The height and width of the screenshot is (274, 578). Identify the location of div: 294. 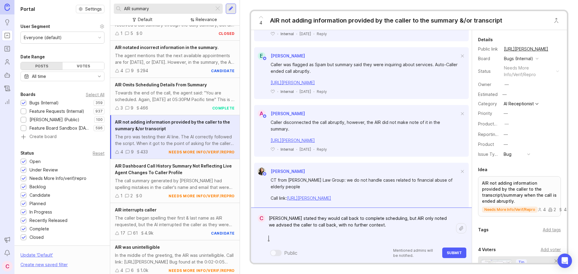
(144, 71).